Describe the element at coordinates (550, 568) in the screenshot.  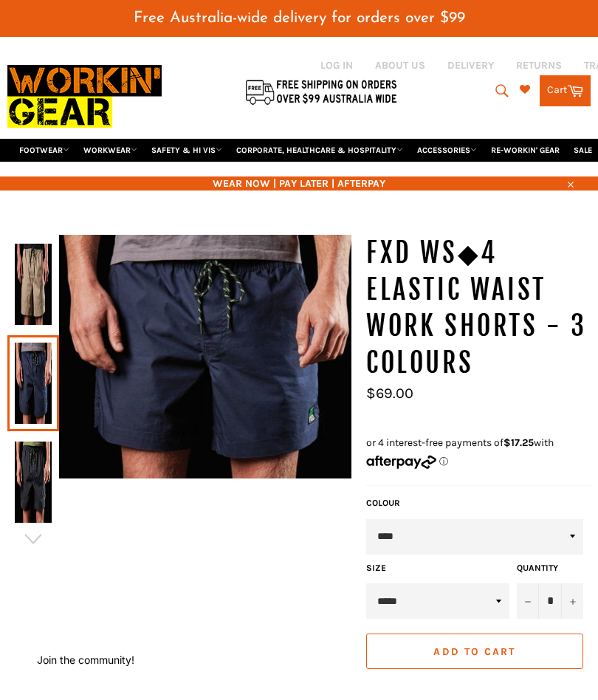
I see `label: Quantity` at that location.